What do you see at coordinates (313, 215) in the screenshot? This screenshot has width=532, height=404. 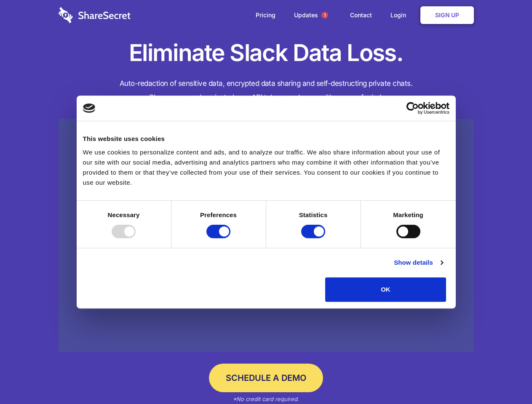 I see `strong: Statistics` at bounding box center [313, 215].